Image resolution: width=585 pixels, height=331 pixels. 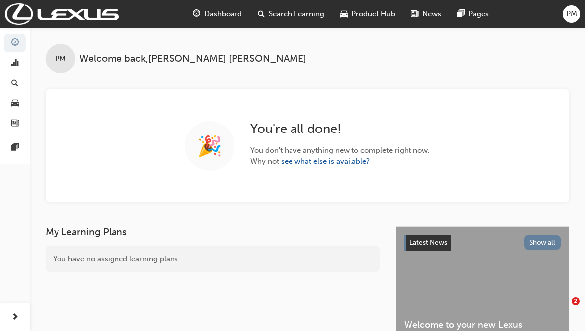 What do you see at coordinates (291, 14) in the screenshot?
I see `a: search-iconSearch Learning` at bounding box center [291, 14].